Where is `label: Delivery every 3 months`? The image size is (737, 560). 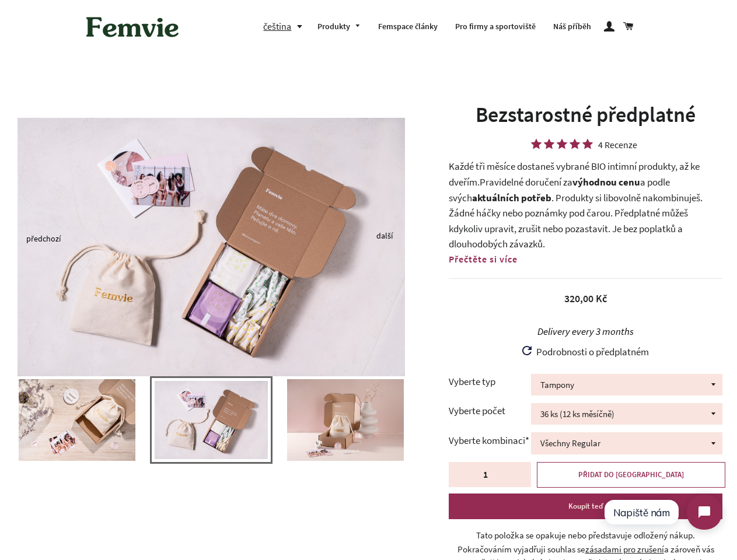 label: Delivery every 3 months is located at coordinates (586, 332).